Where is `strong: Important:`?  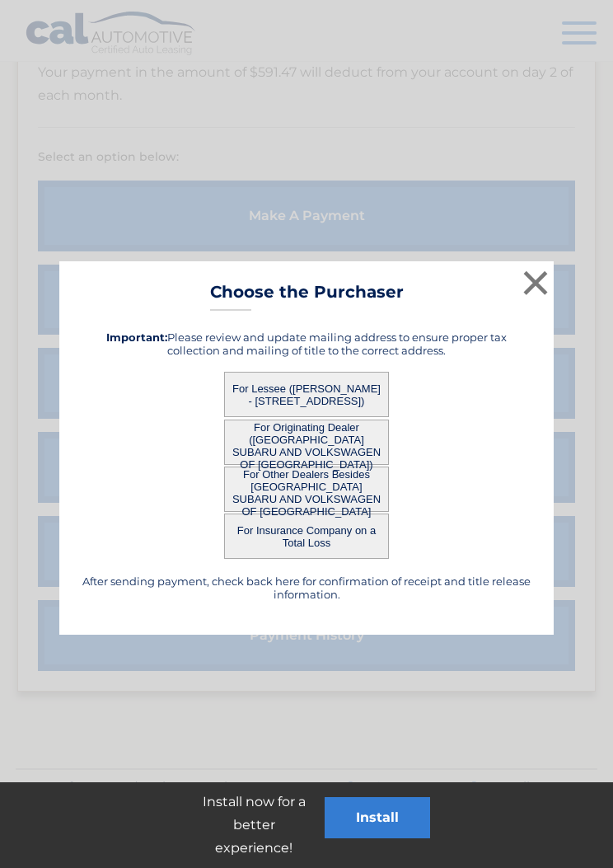 strong: Important: is located at coordinates (137, 337).